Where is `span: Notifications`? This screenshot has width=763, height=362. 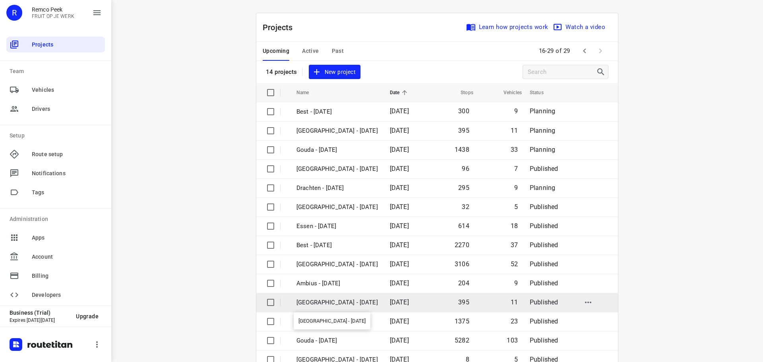
span: Notifications is located at coordinates (67, 173).